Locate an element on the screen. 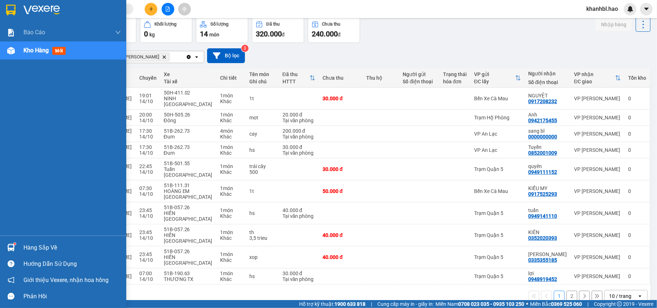  svg: Delete is located at coordinates (164, 57).